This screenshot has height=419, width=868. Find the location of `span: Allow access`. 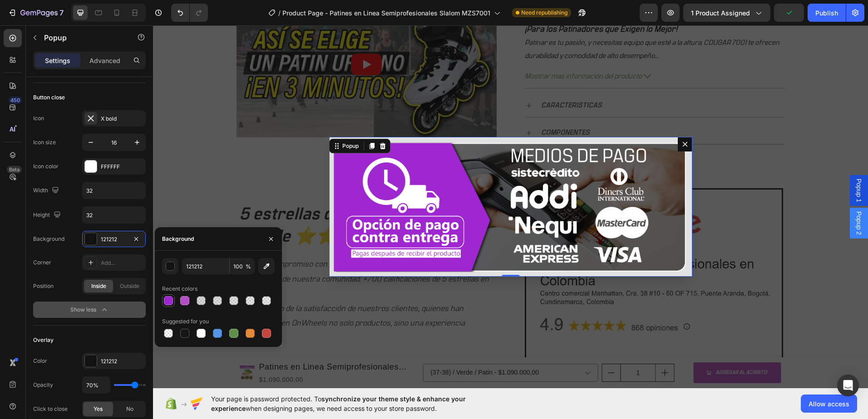

span: Allow access is located at coordinates (829, 404).